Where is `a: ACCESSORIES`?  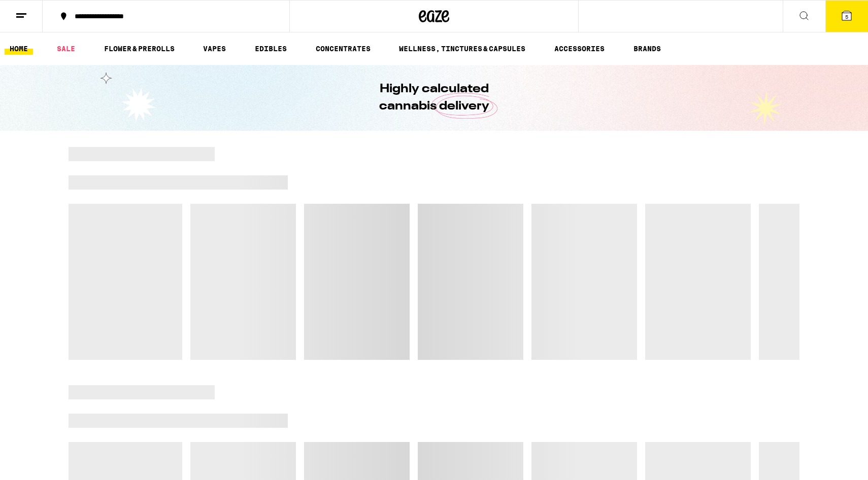
a: ACCESSORIES is located at coordinates (579, 49).